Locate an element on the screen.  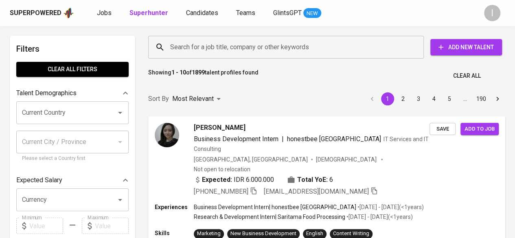
nav: pagination navigation is located at coordinates (435, 99).